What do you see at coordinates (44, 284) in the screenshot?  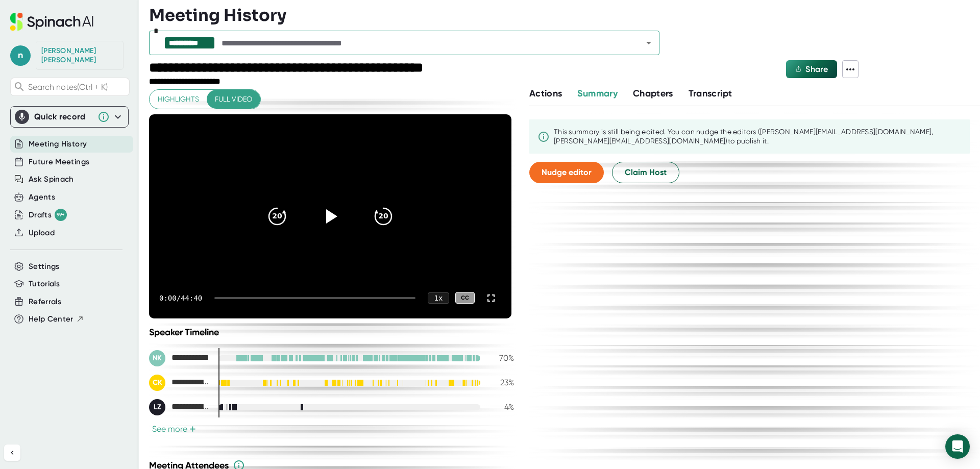 I see `button: Tutorials` at bounding box center [44, 284].